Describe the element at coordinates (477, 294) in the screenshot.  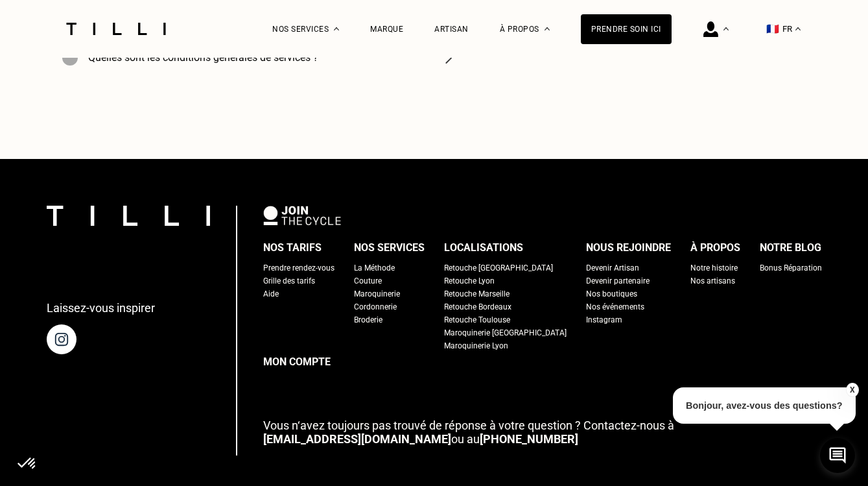
I see `div: Retouche Marseille` at that location.